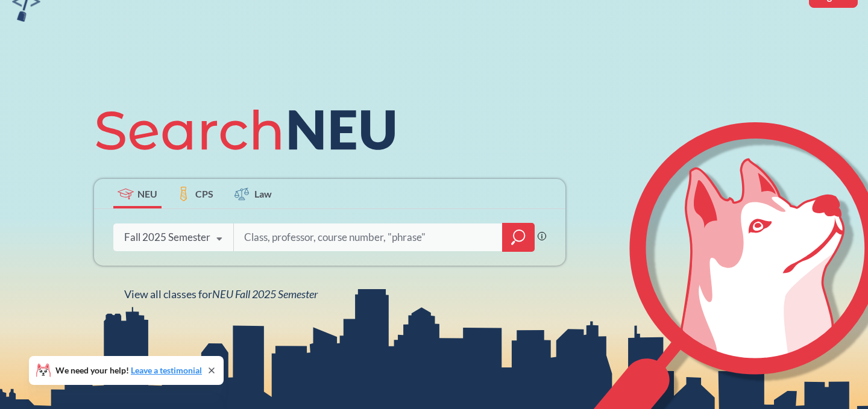  I want to click on div: magnifying glass, so click(518, 237).